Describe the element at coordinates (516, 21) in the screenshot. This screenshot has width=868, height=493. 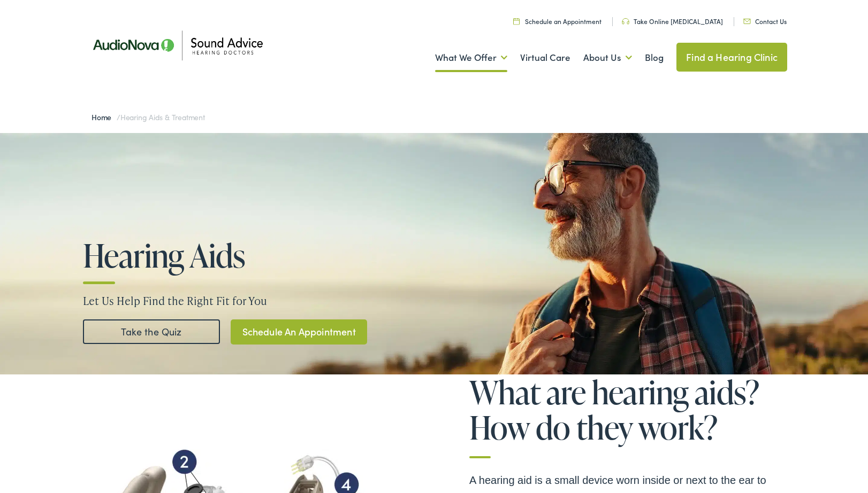
I see `img: Calendar icon in a unique green color, symbolizing scheduling or date-related features.` at that location.